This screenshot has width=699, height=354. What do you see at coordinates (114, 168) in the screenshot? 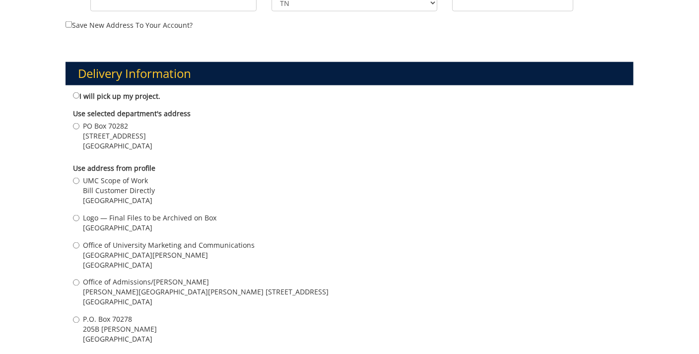
I see `b: Use address from profile` at bounding box center [114, 168].